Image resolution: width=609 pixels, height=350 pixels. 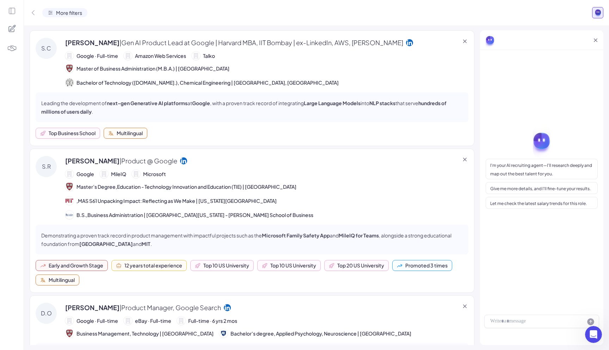 I want to click on strong: MIT, so click(x=146, y=244).